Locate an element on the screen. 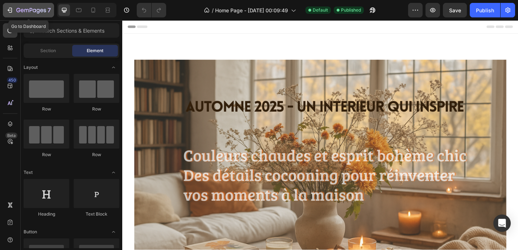 This screenshot has width=518, height=250. span: Layout is located at coordinates (30, 67).